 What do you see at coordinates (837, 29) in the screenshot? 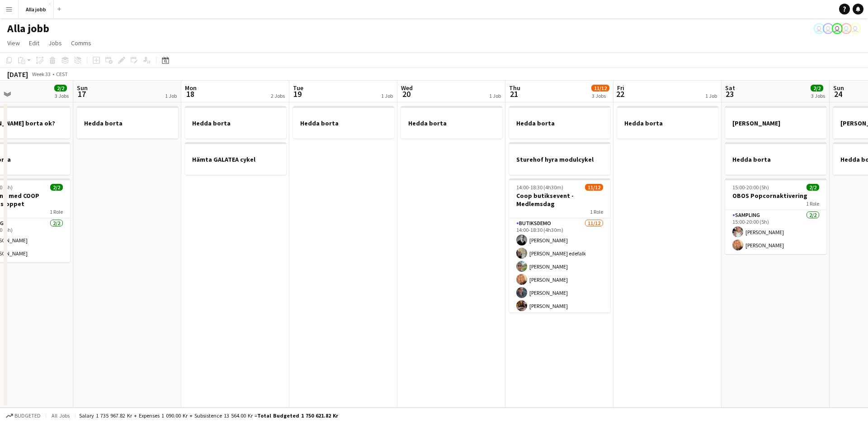
I see `app-user-avatar: Emil Hasselberg` at bounding box center [837, 29].